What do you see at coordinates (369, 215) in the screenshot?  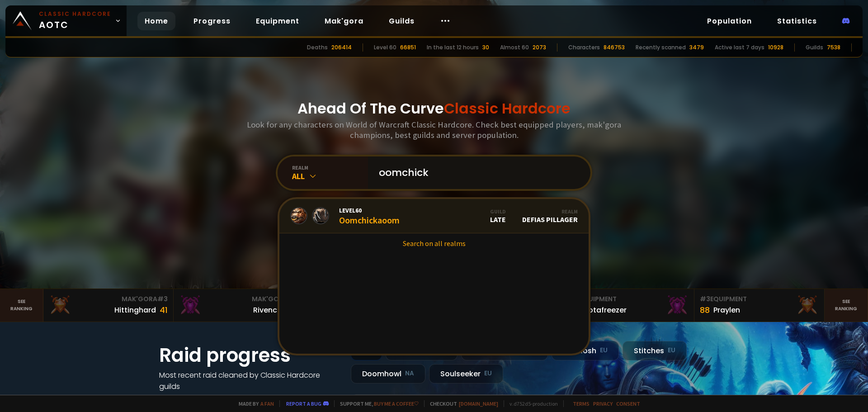 I see `div: Oomchickaoom` at bounding box center [369, 215].